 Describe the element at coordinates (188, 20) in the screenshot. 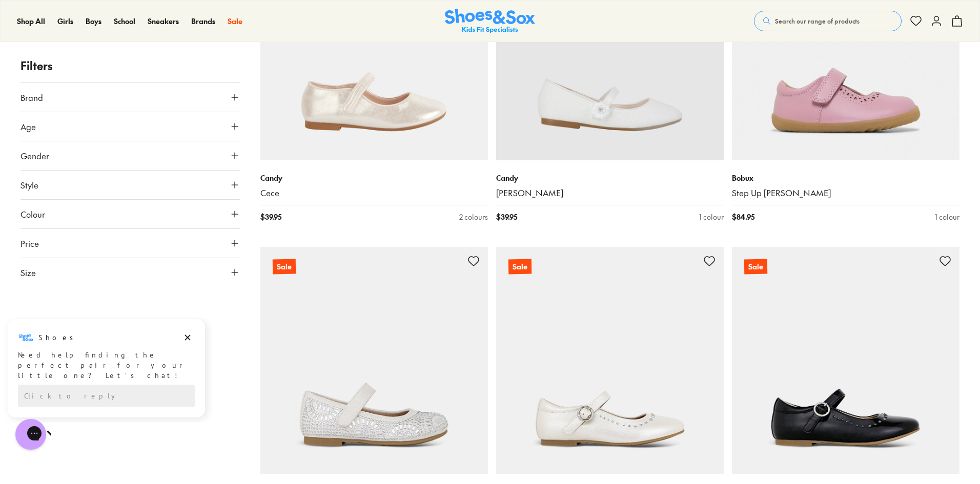

I see `button: Dismiss campaign` at that location.